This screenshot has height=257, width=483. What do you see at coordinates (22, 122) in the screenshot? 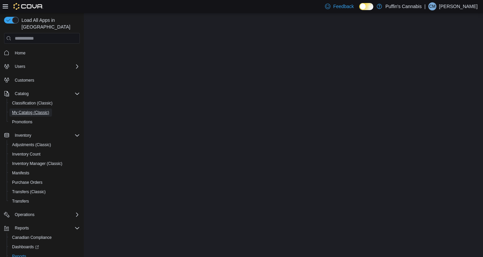
I see `a: Promotions` at bounding box center [22, 122].